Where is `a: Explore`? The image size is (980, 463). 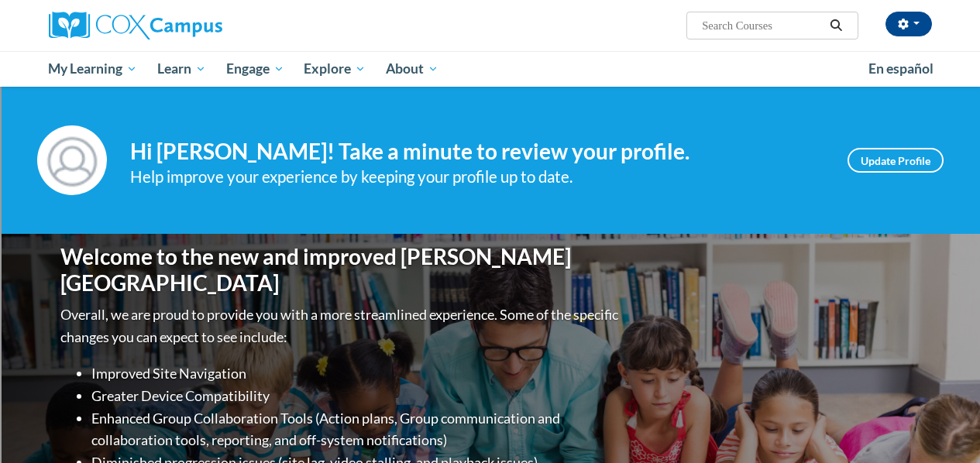
a: Explore is located at coordinates (335, 69).